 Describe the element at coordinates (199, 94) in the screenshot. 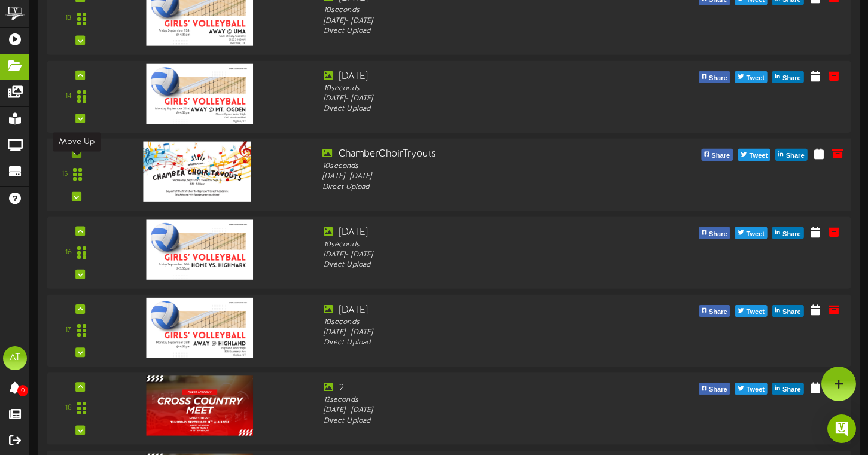

I see `img: e75d183e-f650-47c4-84c2-aca6b8516897.png` at that location.